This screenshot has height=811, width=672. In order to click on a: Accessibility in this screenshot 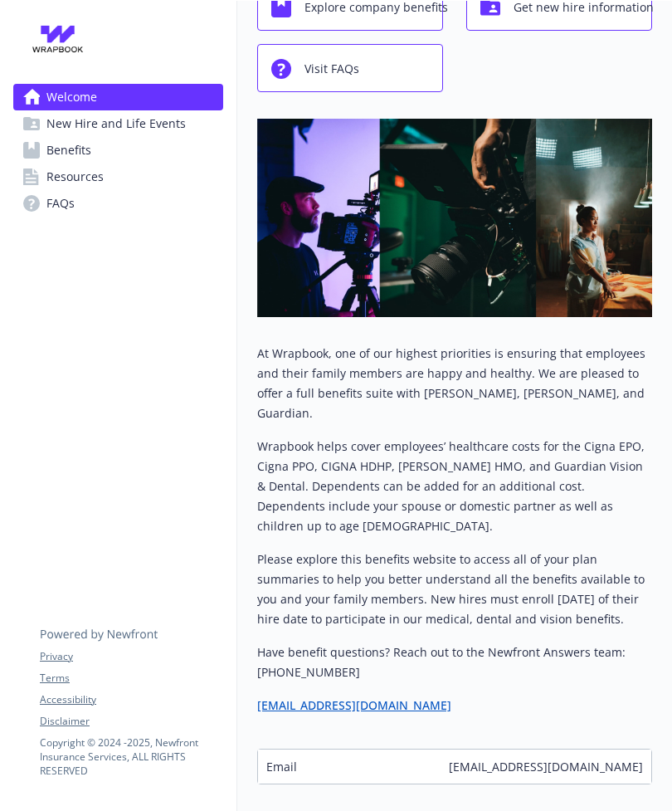, I will do `click(131, 699)`.